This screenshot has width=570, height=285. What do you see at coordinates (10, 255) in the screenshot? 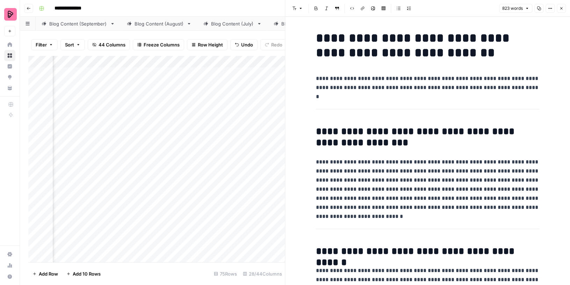
I see `a: Settings` at bounding box center [10, 255].